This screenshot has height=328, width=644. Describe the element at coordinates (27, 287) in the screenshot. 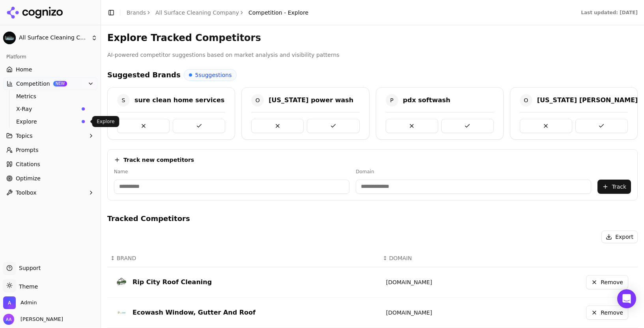

I see `span: Theme` at that location.